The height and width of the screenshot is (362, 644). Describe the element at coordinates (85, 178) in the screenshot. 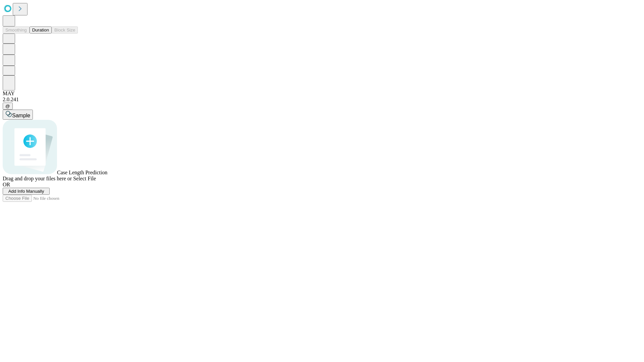

I see `span: Select File` at that location.